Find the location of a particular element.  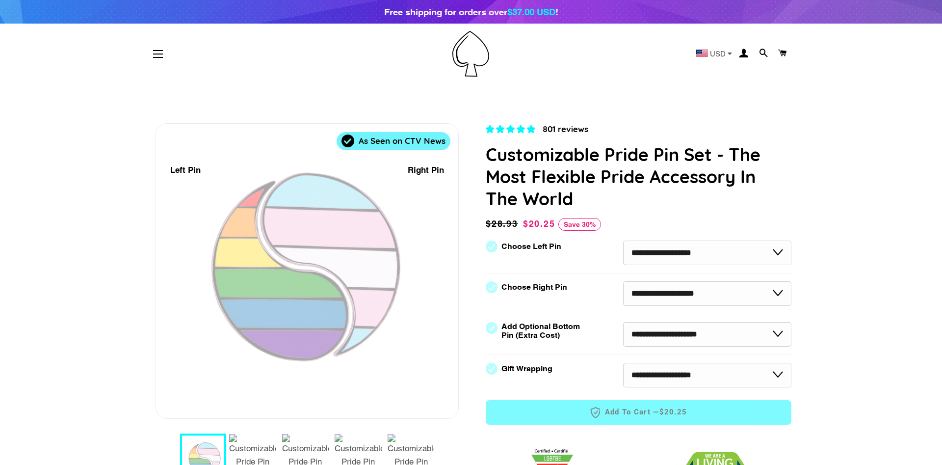

h1: Customizable Pride Pin Set - The Most Flexible Pride Accessory In The World is located at coordinates (639, 176).